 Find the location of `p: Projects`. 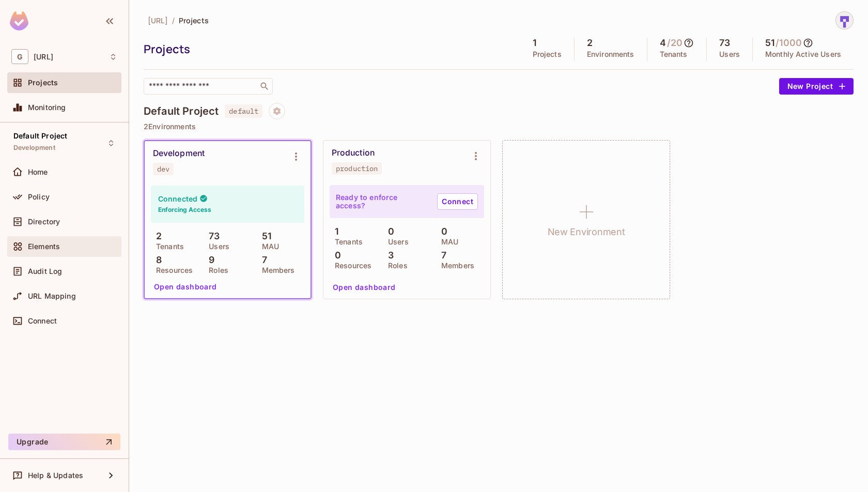

p: Projects is located at coordinates (547, 54).